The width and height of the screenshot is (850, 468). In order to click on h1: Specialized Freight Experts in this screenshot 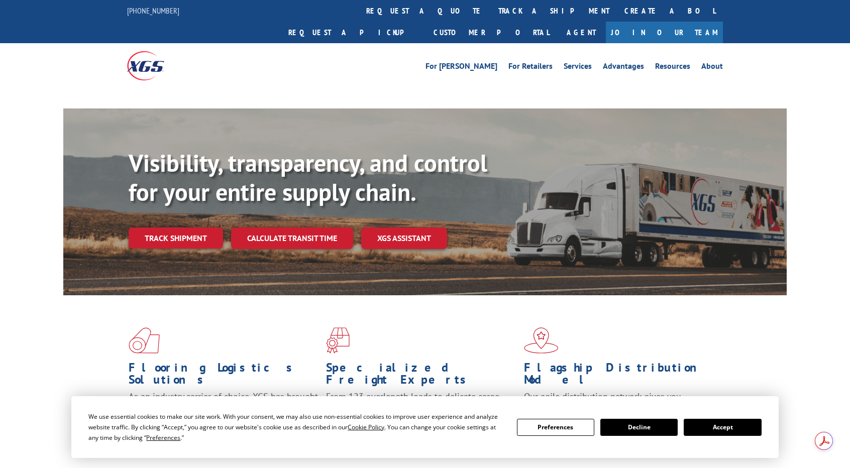, I will do `click(421, 376)`.